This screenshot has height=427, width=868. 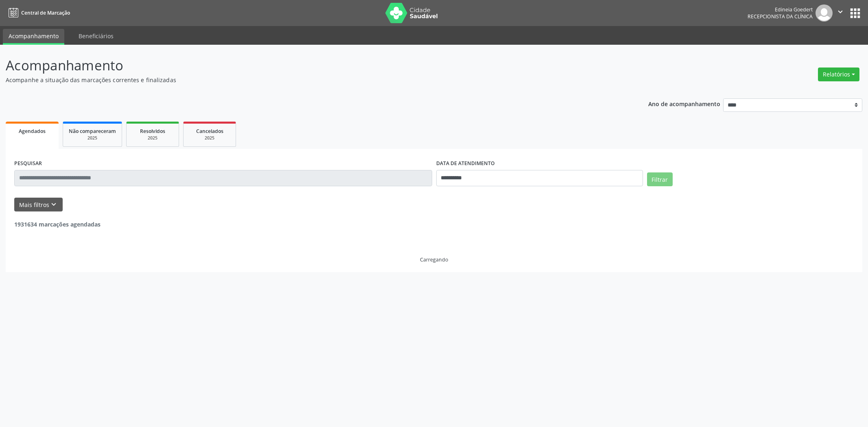 What do you see at coordinates (839, 75) in the screenshot?
I see `button: Relatórios` at bounding box center [839, 75].